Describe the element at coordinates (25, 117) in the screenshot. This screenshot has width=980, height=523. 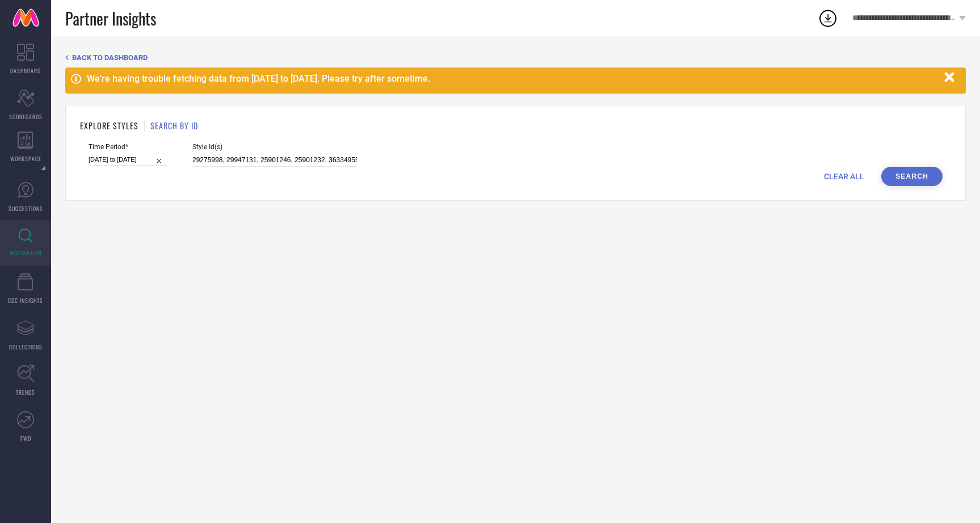
I see `span: SCORECARDS` at that location.